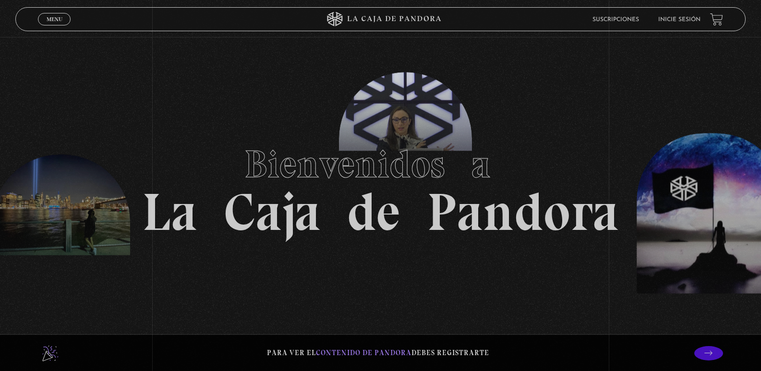 This screenshot has height=371, width=761. What do you see at coordinates (378, 353) in the screenshot?
I see `p: Para ver el debes registrarte` at bounding box center [378, 353].